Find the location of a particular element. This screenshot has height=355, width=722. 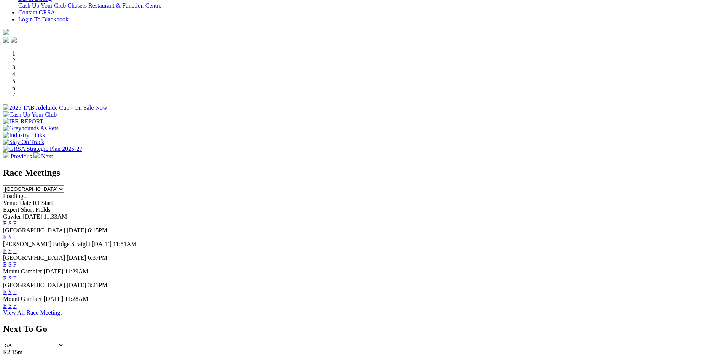

span: Date is located at coordinates (26, 203).